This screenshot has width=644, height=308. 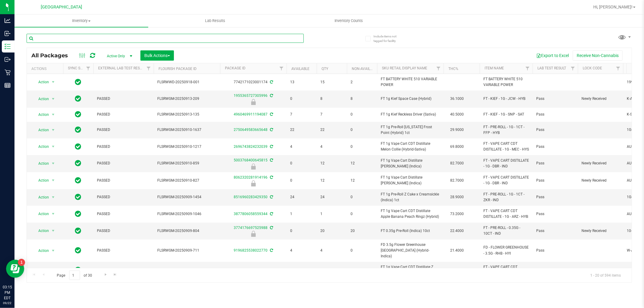 I want to click on p: 09/22, so click(x=7, y=303).